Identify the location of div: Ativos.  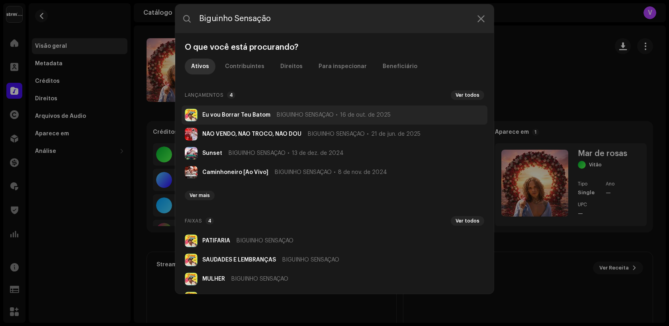
(200, 66).